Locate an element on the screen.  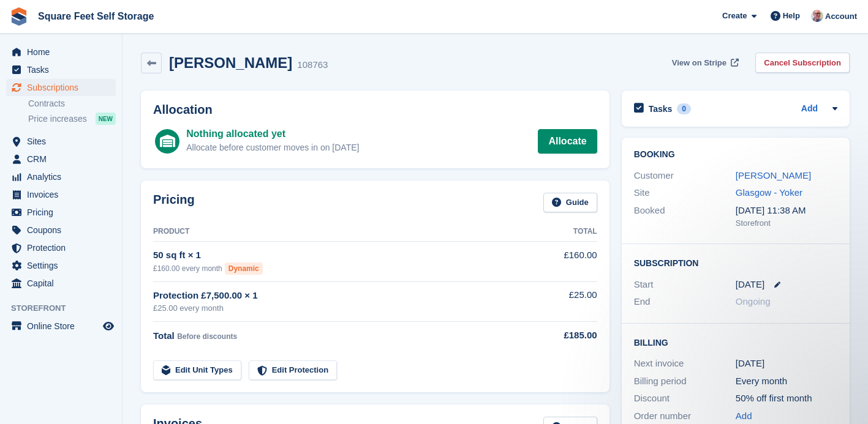
span: Pricing is located at coordinates (64, 212).